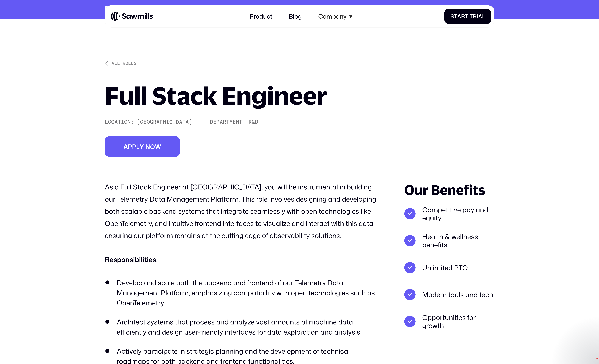 This screenshot has height=364, width=599. What do you see at coordinates (449, 322) in the screenshot?
I see `li: Opportunities for growth` at bounding box center [449, 322].